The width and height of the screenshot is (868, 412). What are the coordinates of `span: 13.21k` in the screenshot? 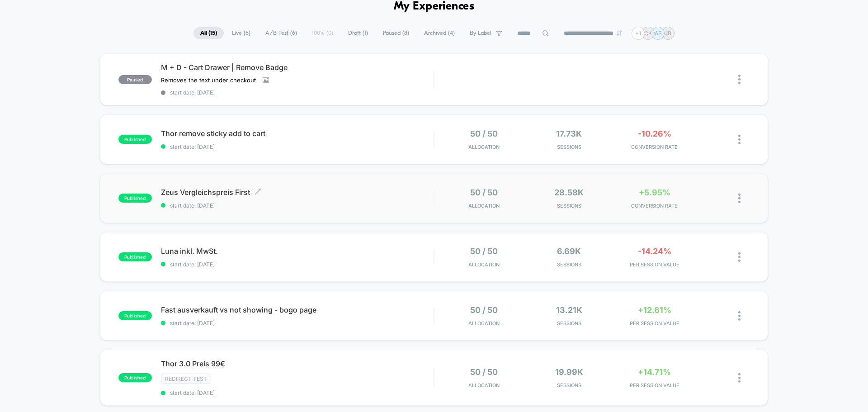 It's located at (569, 310).